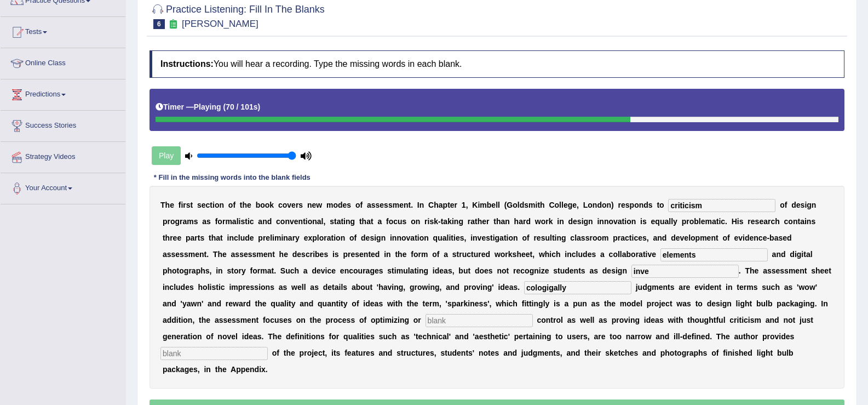  What do you see at coordinates (632, 205) in the screenshot?
I see `b: p` at bounding box center [632, 205].